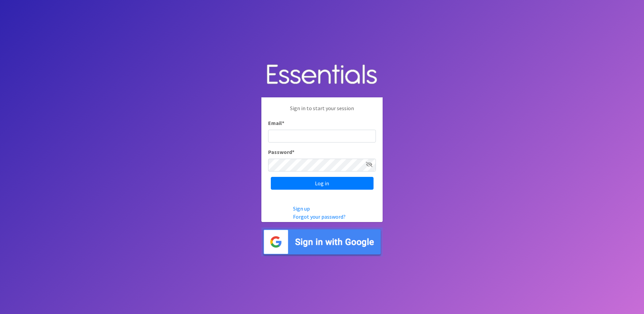  Describe the element at coordinates (322, 242) in the screenshot. I see `img: Sign in with Google` at that location.